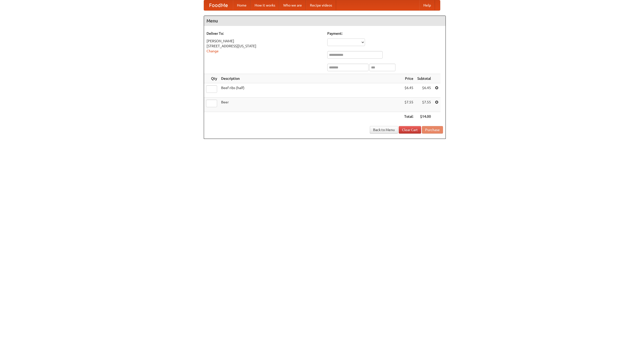  Describe the element at coordinates (321, 5) in the screenshot. I see `a: Recipe videos` at that location.